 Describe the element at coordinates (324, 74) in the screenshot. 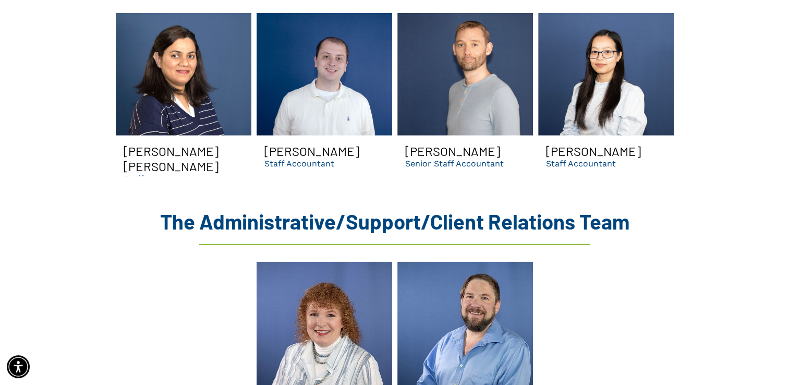

I see `a: Nicholas | Dental dso cpa and accountant services in GA` at that location.